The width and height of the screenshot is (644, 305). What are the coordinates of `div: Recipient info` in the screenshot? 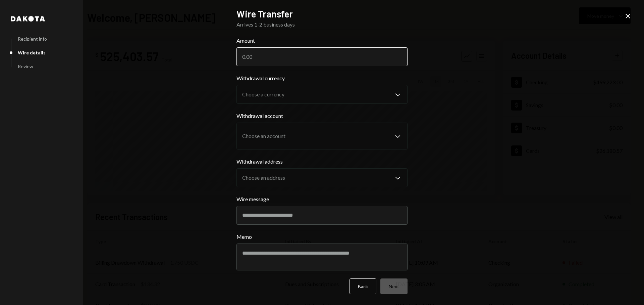 It's located at (32, 38).